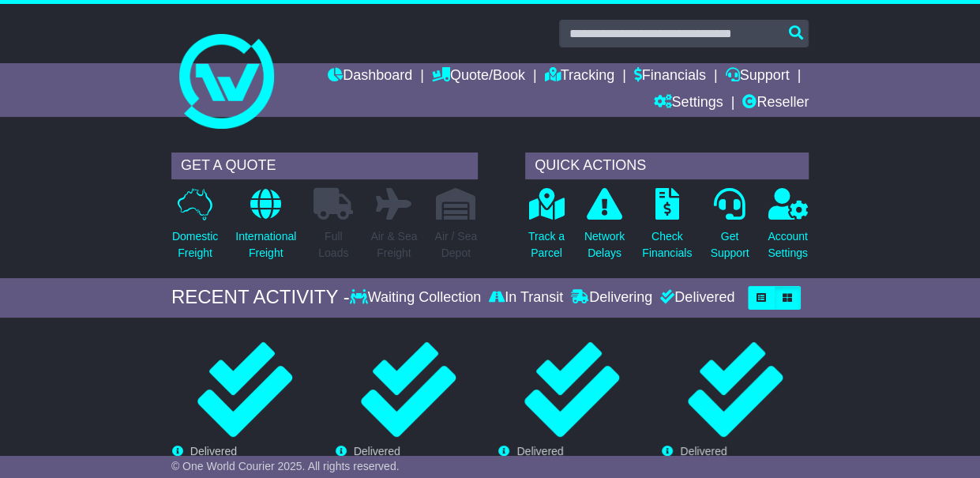 This screenshot has height=478, width=980. What do you see at coordinates (666, 229) in the screenshot?
I see `a: CheckFinancials` at bounding box center [666, 229].